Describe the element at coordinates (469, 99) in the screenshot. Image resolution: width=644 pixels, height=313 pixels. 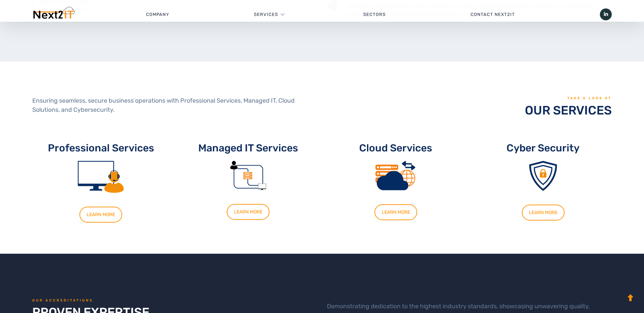
I see `h6: TAKE A LOOK AT` at that location.